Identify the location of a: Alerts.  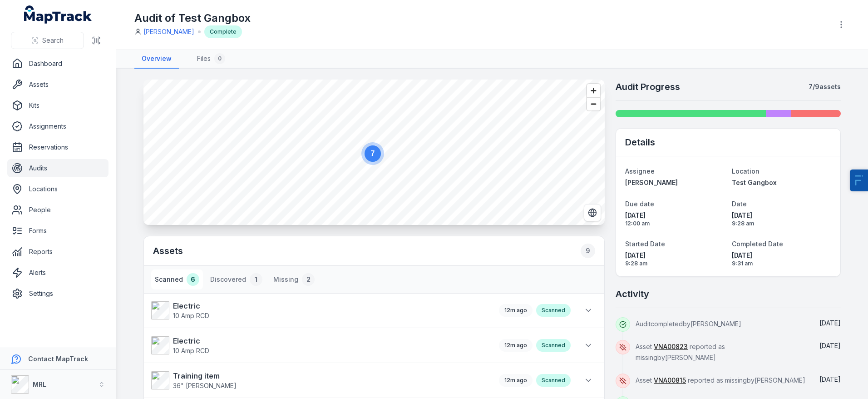
(58, 273).